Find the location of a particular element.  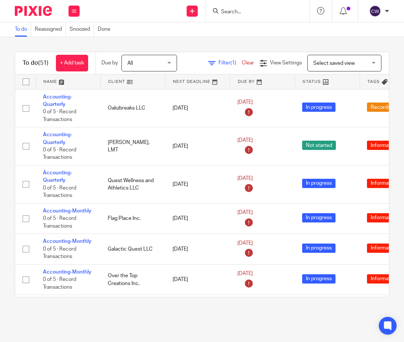

span: View Settings is located at coordinates (286, 63).